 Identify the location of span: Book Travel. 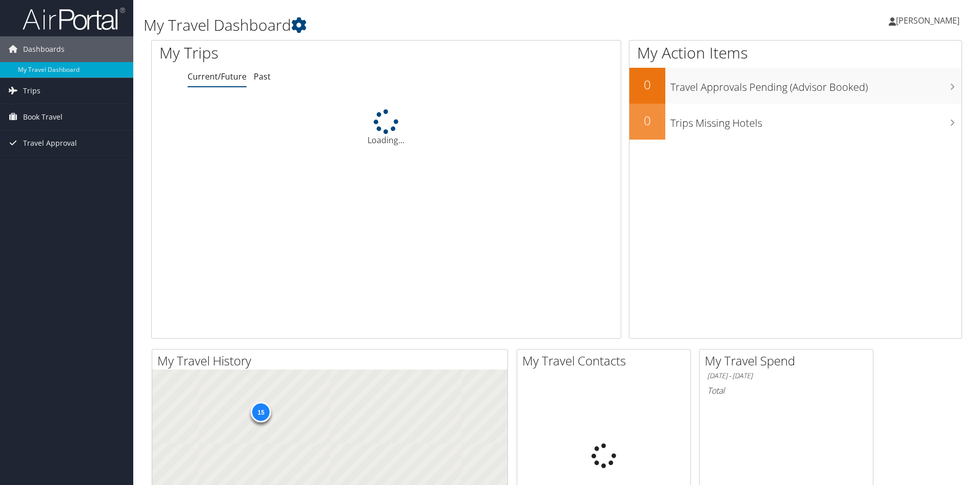
(43, 117).